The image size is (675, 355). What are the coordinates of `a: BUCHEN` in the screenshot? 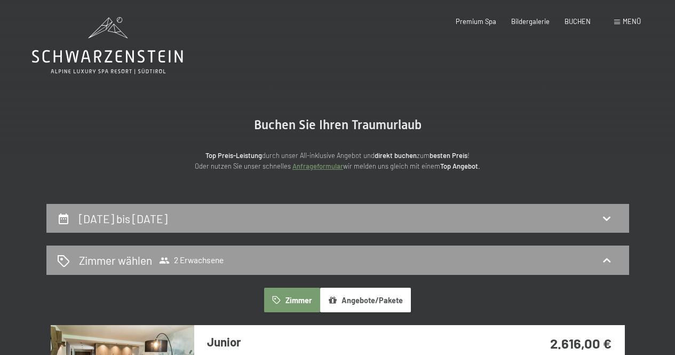 It's located at (578, 21).